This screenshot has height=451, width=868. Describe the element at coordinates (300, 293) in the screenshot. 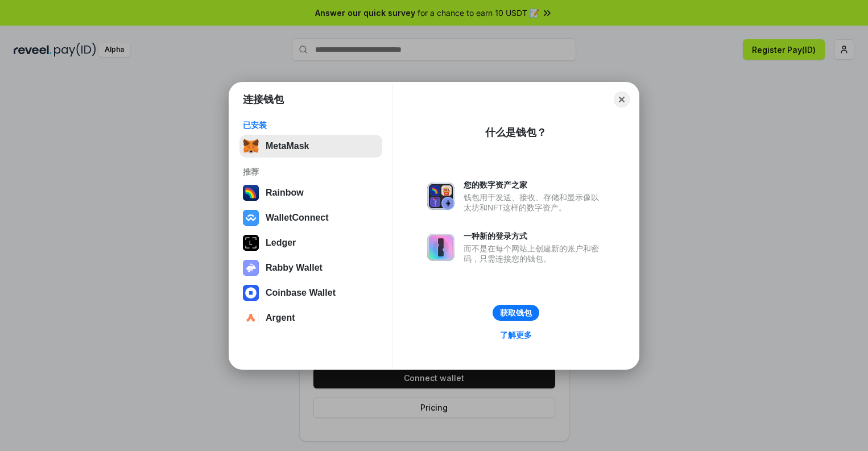

I see `div: Coinbase Wallet` at that location.